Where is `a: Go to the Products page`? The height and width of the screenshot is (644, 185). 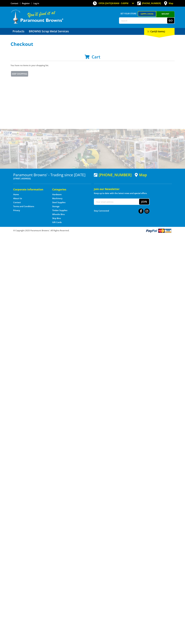
a: Go to the Products page is located at coordinates (18, 31).